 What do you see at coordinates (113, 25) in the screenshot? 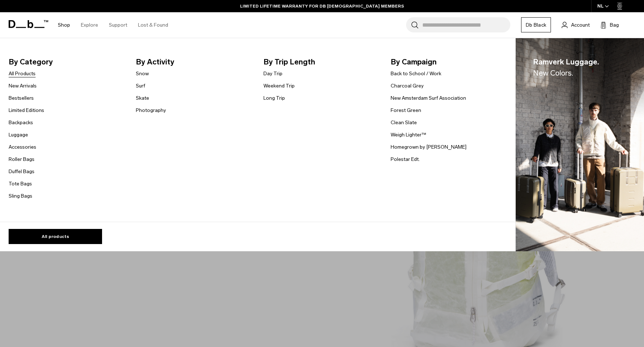
I see `nav: Main Navigation` at bounding box center [113, 25].